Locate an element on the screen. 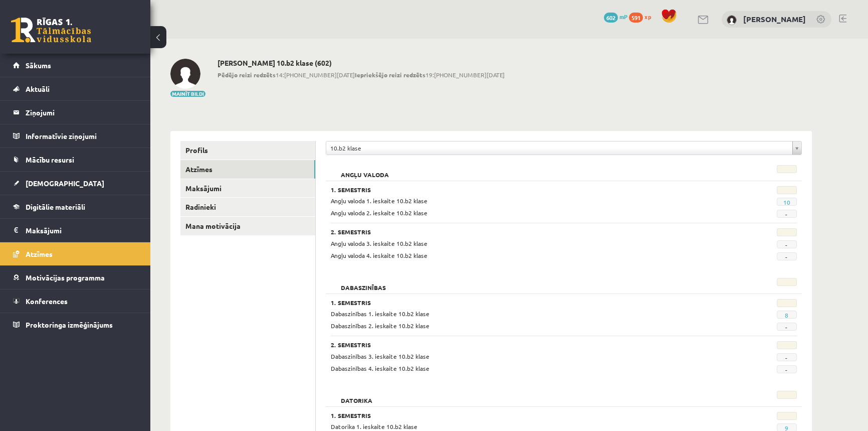 This screenshot has height=431, width=868. legend: Maksājumi is located at coordinates (82, 231).